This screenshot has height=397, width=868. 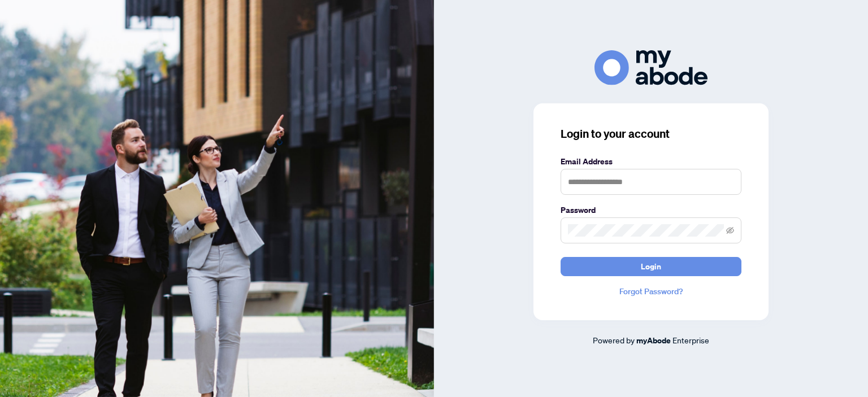 What do you see at coordinates (614, 340) in the screenshot?
I see `span: Powered by` at bounding box center [614, 340].